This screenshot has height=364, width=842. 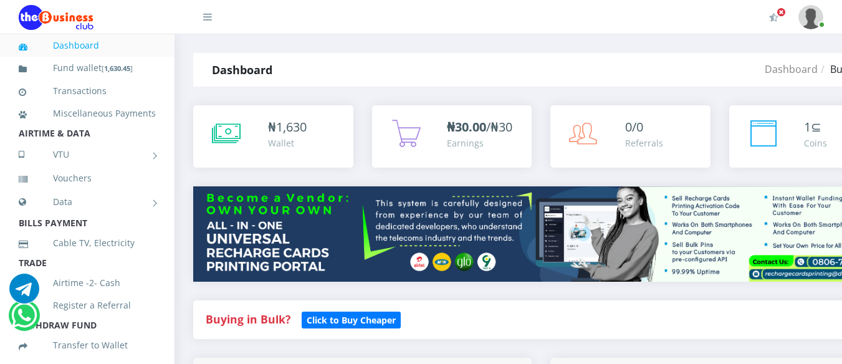 What do you see at coordinates (87, 68) in the screenshot?
I see `a: Fund wallet[1,630.45]` at bounding box center [87, 68].